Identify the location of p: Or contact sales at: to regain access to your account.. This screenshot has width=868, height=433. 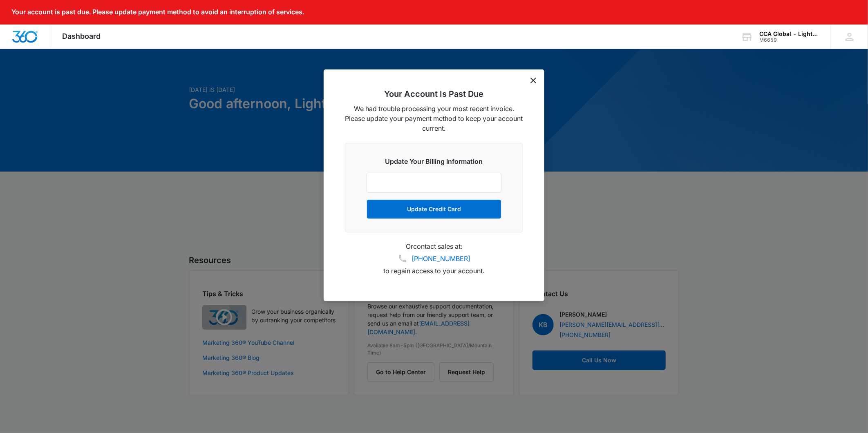
(434, 258).